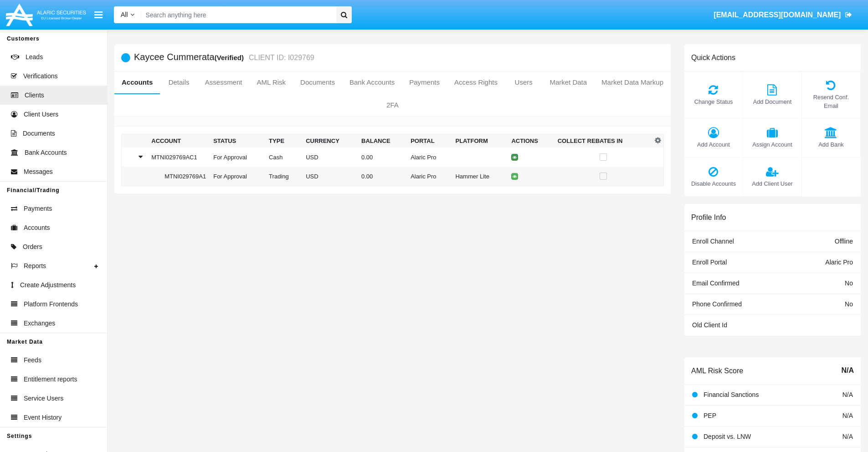 This screenshot has width=868, height=452. I want to click on th: Type, so click(283, 141).